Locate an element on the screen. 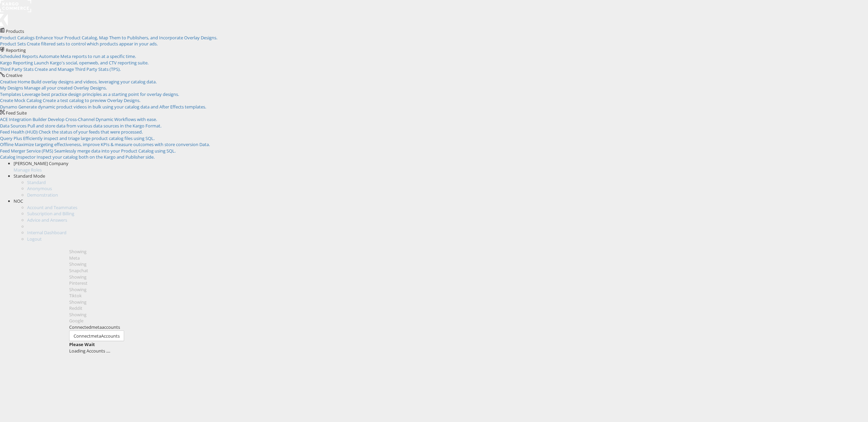 The height and width of the screenshot is (422, 868). a: Logout is located at coordinates (34, 239).